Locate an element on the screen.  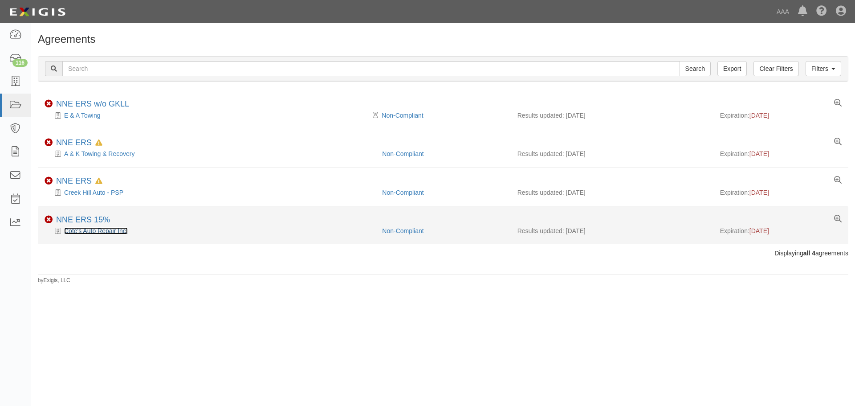
a: A & K Towing & Recovery is located at coordinates (99, 154).